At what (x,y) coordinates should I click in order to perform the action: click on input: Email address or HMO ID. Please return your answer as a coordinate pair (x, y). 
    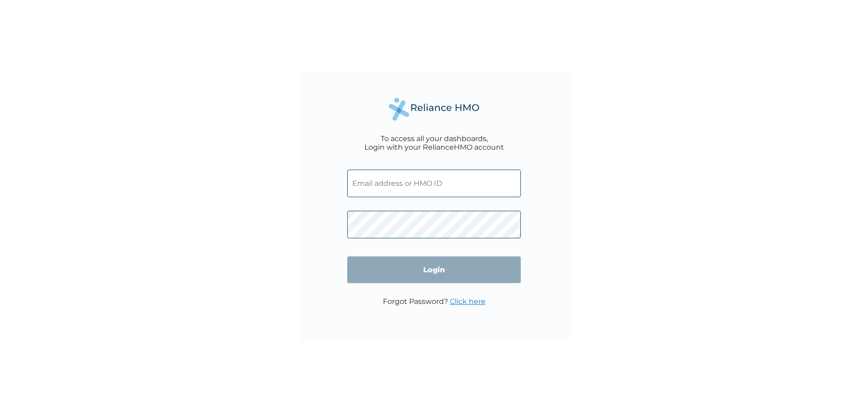
    Looking at the image, I should click on (434, 184).